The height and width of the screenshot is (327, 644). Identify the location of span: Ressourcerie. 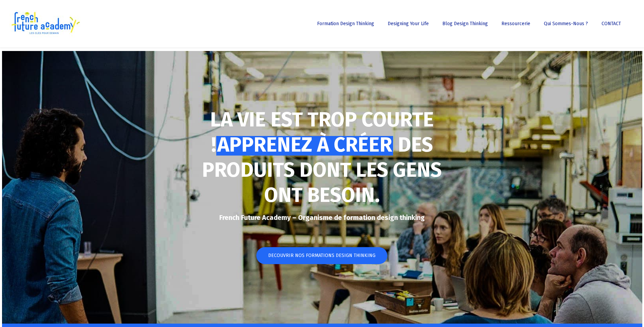
(516, 24).